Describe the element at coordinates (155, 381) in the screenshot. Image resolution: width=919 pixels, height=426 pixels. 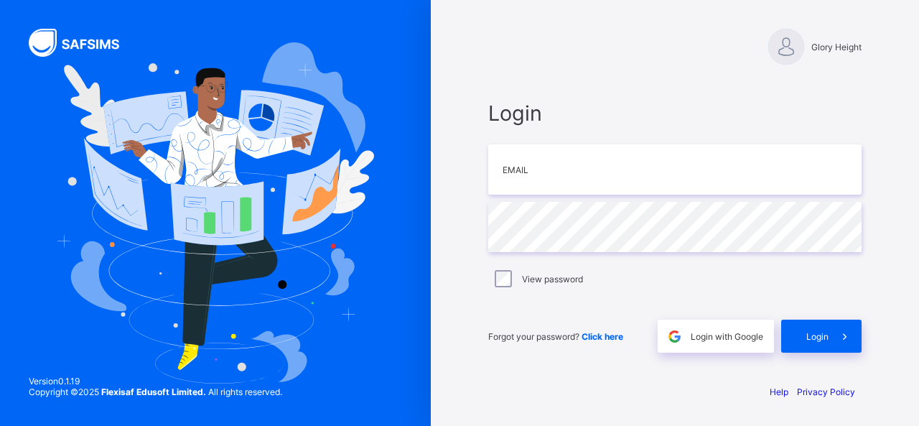
I see `span: Version 0.1.19` at that location.